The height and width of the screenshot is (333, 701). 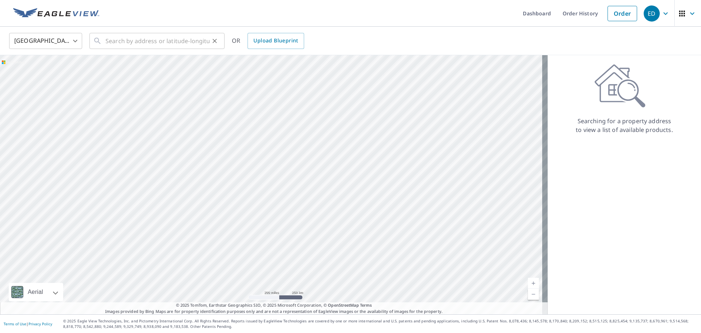 What do you see at coordinates (343, 305) in the screenshot?
I see `a: OpenStreetMap` at bounding box center [343, 305].